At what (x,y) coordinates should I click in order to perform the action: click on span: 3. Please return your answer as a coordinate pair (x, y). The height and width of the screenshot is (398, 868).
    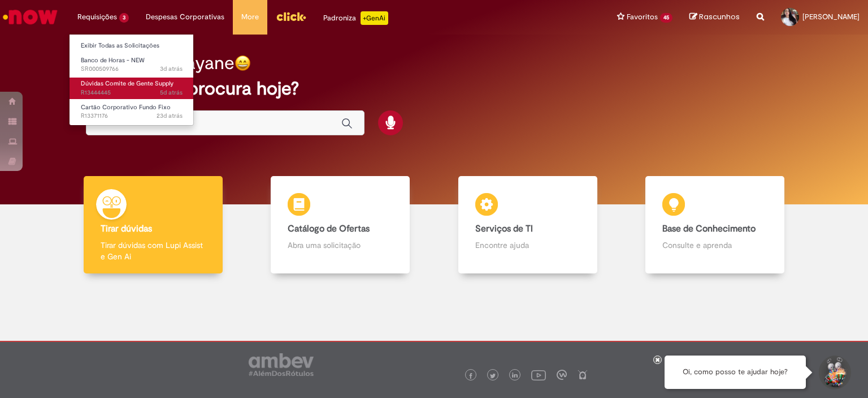
    Looking at the image, I should click on (124, 18).